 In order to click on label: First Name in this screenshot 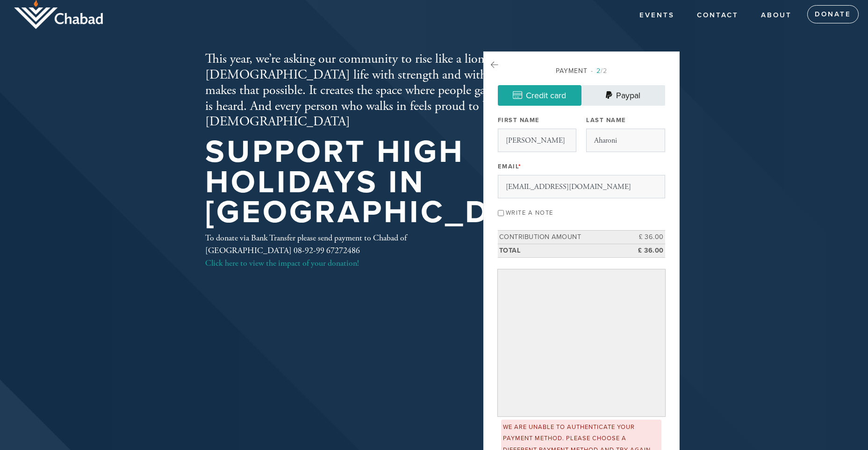, I will do `click(519, 120)`.